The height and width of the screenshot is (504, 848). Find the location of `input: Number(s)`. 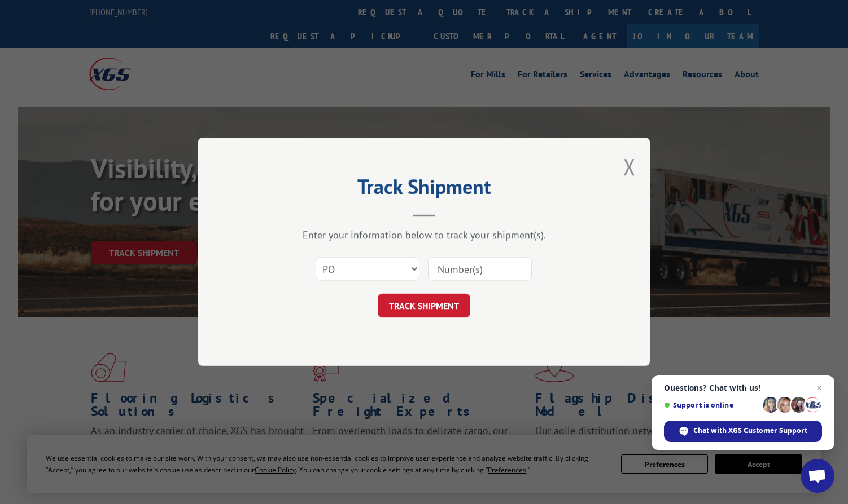

input: Number(s) is located at coordinates (480, 270).